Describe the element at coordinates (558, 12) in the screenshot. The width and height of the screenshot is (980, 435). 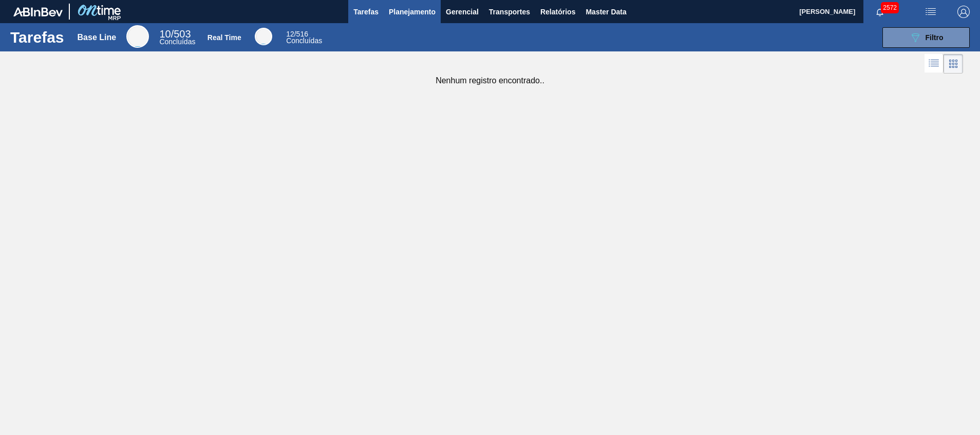
I see `span: Relatórios` at that location.